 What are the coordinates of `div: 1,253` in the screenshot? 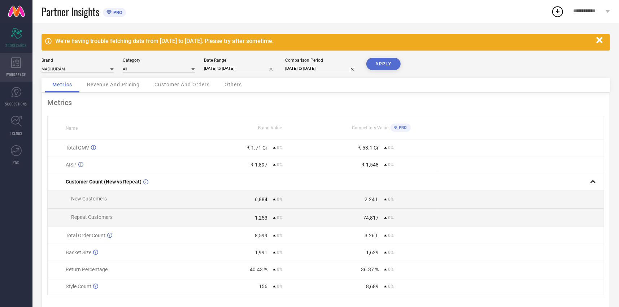 It's located at (261, 218).